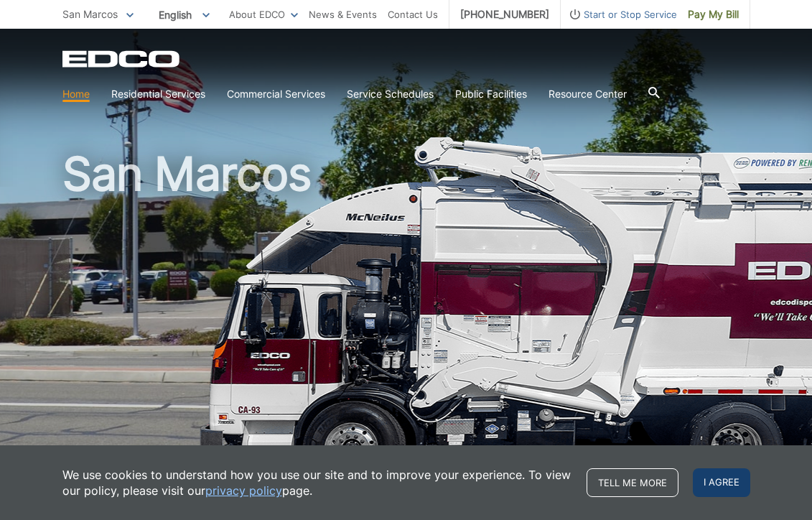 This screenshot has width=812, height=520. Describe the element at coordinates (318, 483) in the screenshot. I see `p: We use cookies to understand how you use our site and to improve your experience. To view our pol...` at that location.